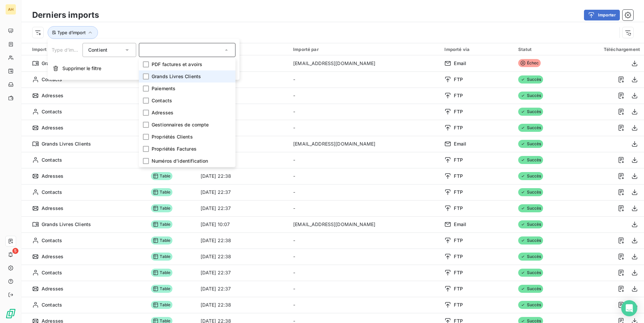 The height and width of the screenshot is (323, 644). Describe the element at coordinates (16, 250) in the screenshot. I see `span: 5` at that location.